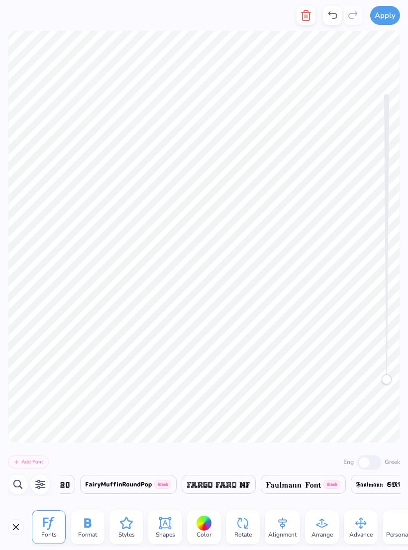 The image size is (408, 550). What do you see at coordinates (387, 380) in the screenshot?
I see `div: Accessibility label` at bounding box center [387, 380].